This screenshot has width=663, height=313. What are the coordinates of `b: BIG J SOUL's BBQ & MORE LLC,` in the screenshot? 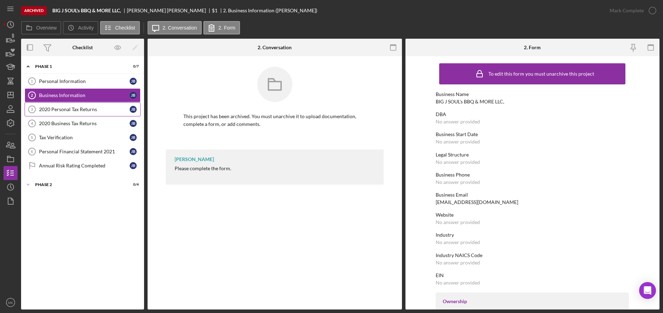 It's located at (86, 11).